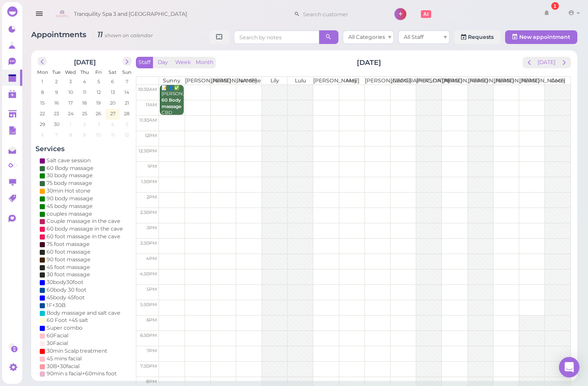 This screenshot has height=386, width=588. I want to click on th: May, so click(352, 81).